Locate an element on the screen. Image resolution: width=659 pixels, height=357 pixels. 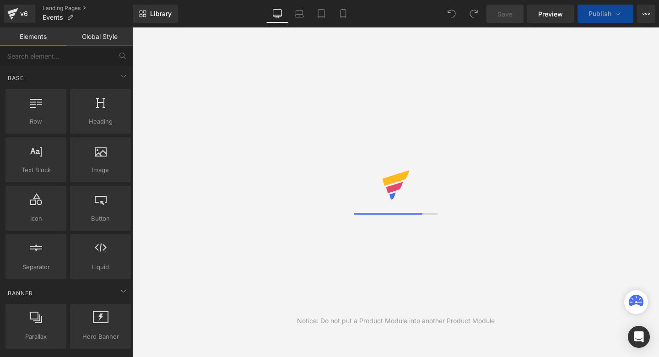
button: Publish is located at coordinates (606, 14).